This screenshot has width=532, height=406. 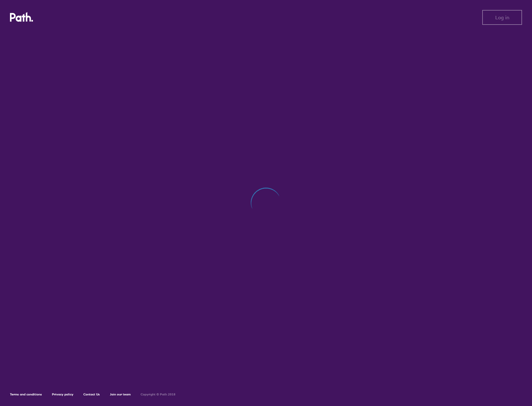 What do you see at coordinates (158, 395) in the screenshot?
I see `h6: Copyright © Path 2018` at bounding box center [158, 395].